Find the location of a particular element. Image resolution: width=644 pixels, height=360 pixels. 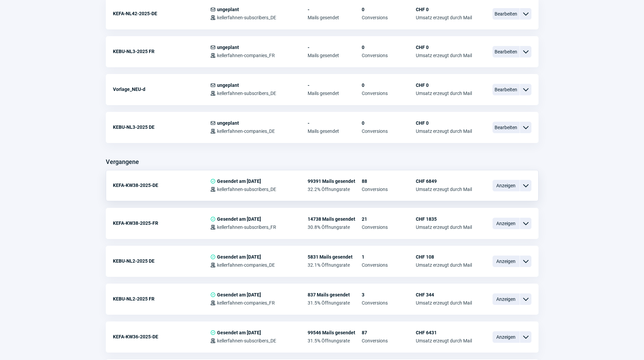

span: 88 is located at coordinates (389, 181).